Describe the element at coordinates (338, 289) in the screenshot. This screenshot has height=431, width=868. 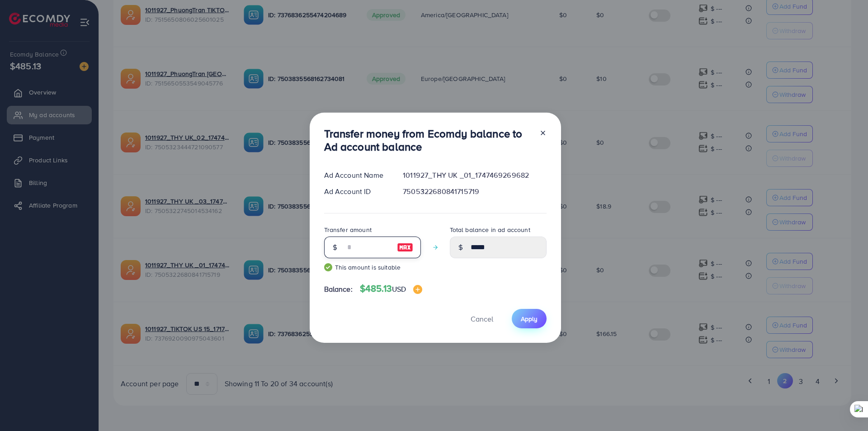
I see `span: Balance:` at that location.